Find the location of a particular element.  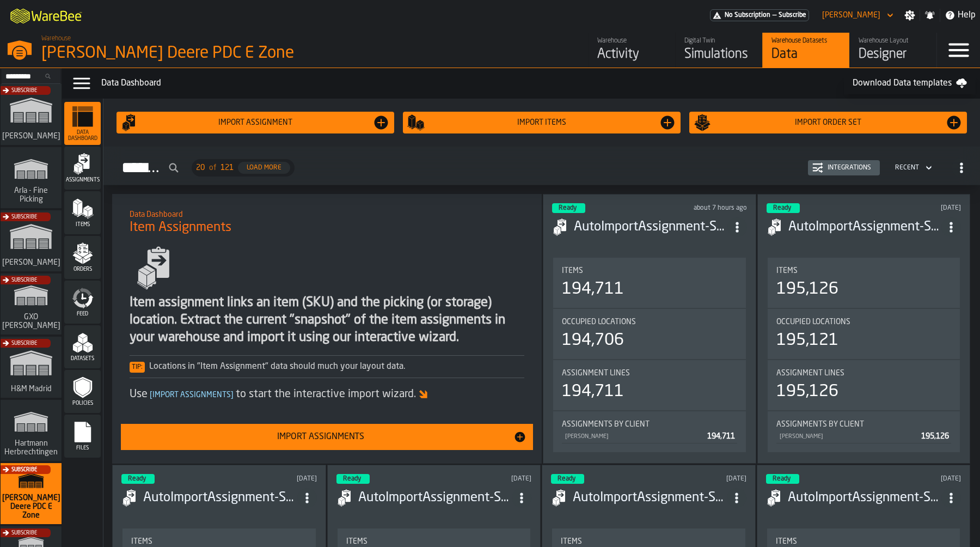

span: Datasets is located at coordinates (82, 358).